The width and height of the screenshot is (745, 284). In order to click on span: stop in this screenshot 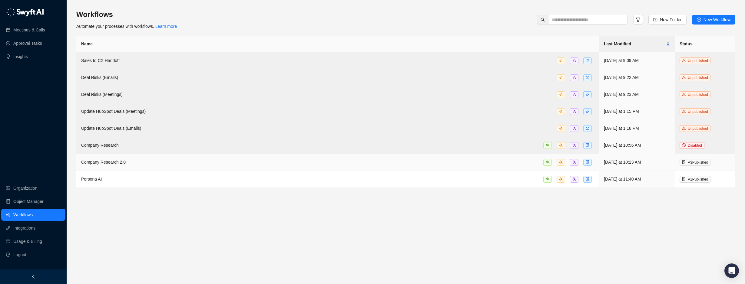, I will do `click(683, 145)`.